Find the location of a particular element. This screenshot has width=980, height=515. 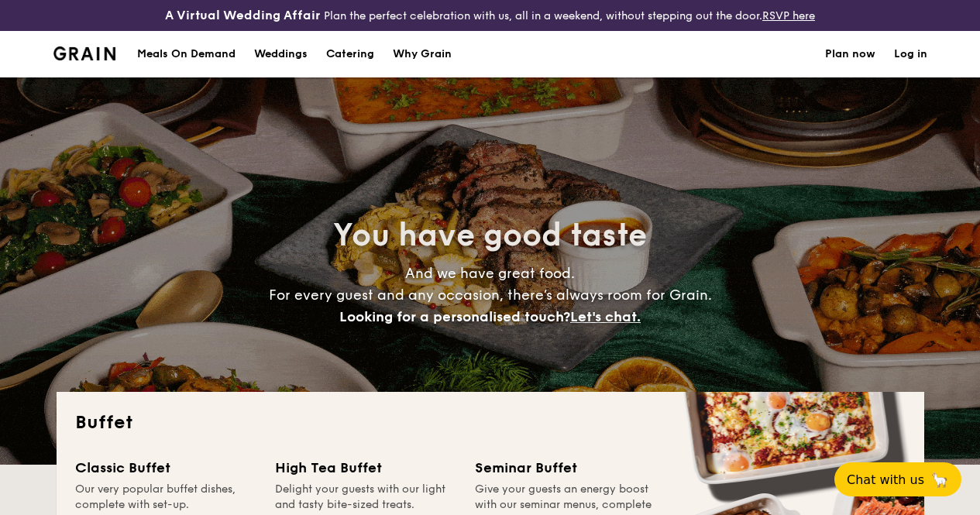

div: High Tea Buffet is located at coordinates (365, 468).